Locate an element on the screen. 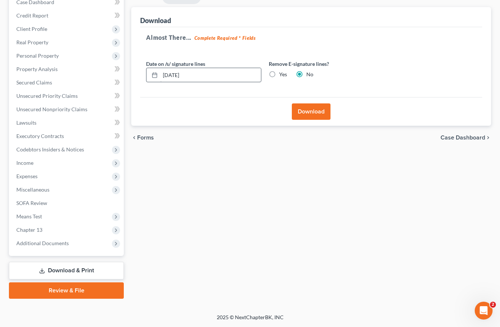 The width and height of the screenshot is (500, 327). span: Case Dashboard is located at coordinates (463, 137).